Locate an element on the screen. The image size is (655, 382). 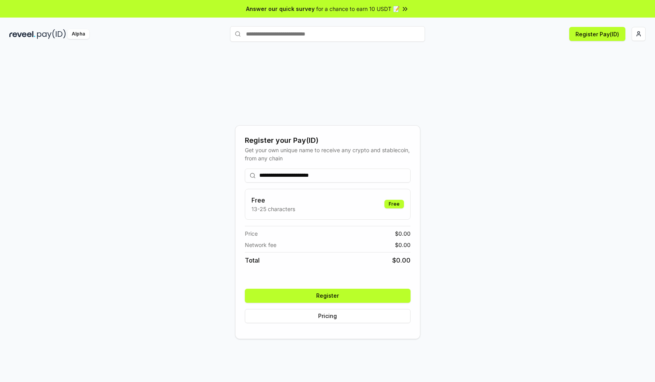
h3: Free is located at coordinates (273, 200).